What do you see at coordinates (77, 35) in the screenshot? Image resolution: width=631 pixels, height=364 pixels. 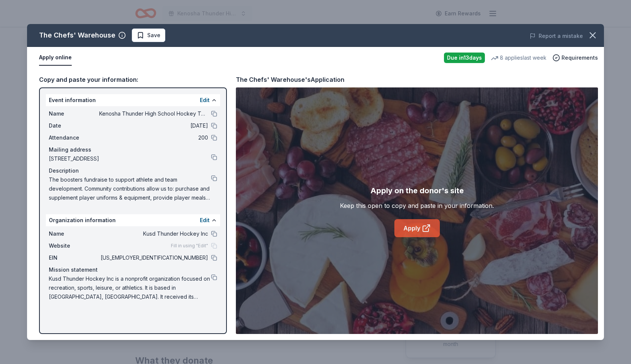 I see `div: The Chefs' Warehouse` at bounding box center [77, 35].